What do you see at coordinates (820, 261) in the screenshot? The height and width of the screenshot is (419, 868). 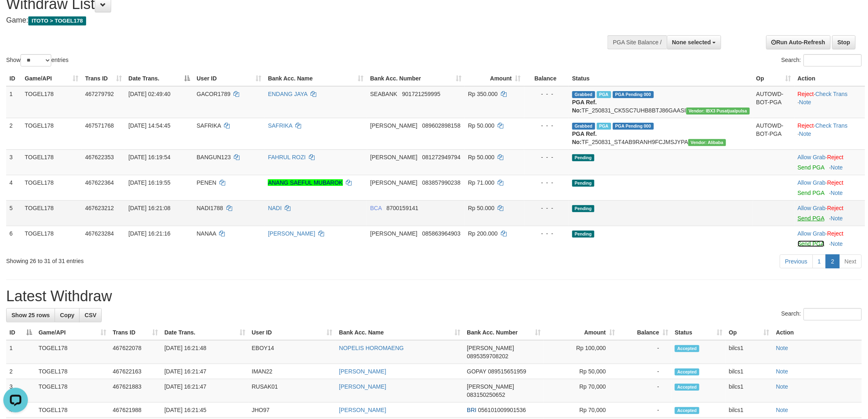 I see `a: 1` at bounding box center [820, 261].